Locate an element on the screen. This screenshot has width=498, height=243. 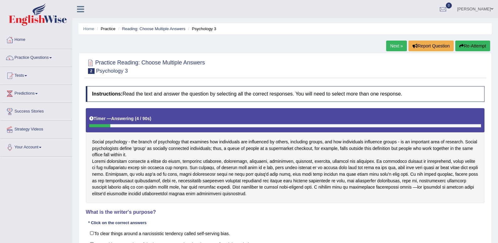
span: 2 is located at coordinates (91, 71).